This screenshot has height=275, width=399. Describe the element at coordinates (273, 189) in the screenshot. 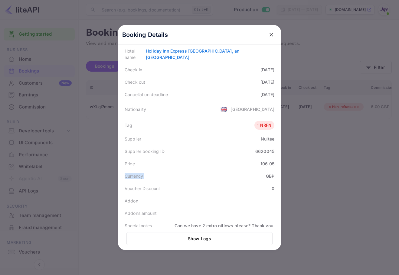

I see `div: 0` at that location.